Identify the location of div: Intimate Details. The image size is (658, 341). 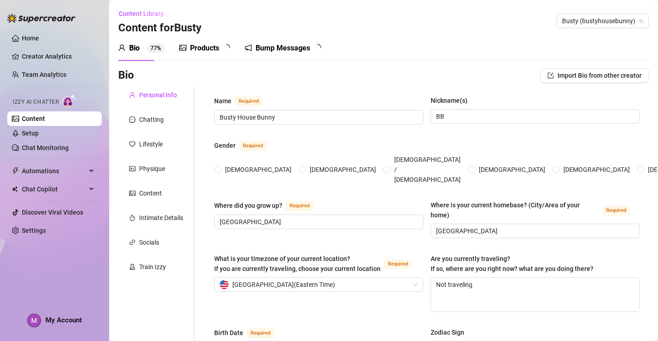
(161, 218).